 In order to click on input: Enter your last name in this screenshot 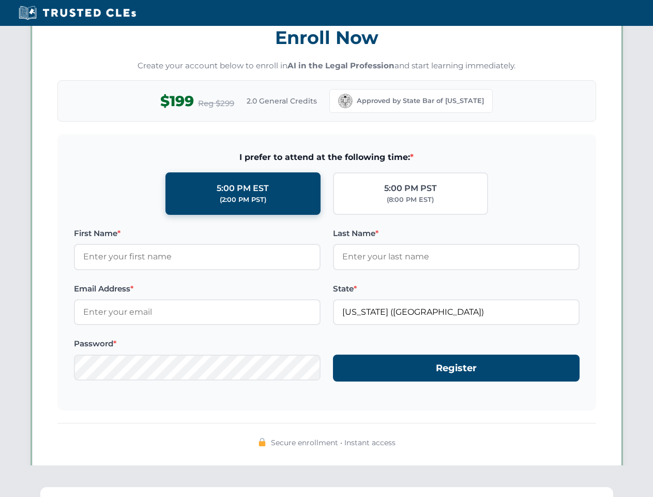, I will do `click(456, 257)`.